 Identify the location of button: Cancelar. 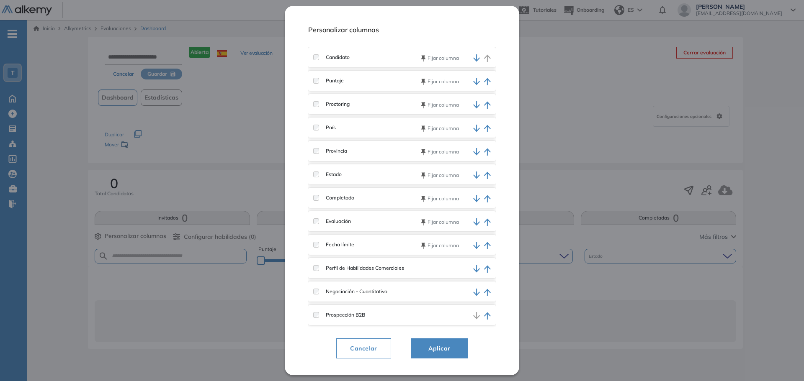
(363, 349).